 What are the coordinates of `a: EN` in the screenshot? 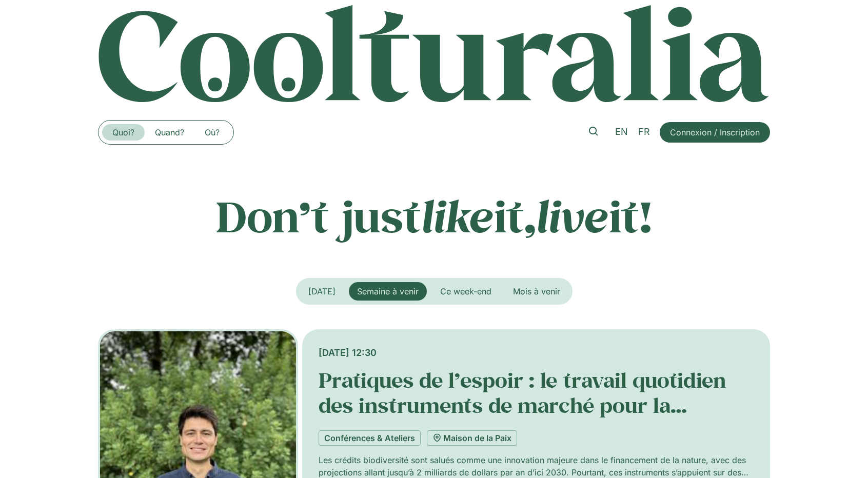 It's located at (622, 132).